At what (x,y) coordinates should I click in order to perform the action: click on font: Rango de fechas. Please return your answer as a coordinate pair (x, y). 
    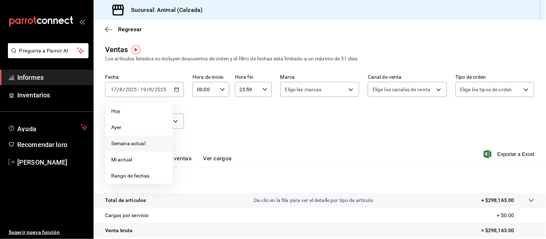
    Looking at the image, I should click on (130, 176).